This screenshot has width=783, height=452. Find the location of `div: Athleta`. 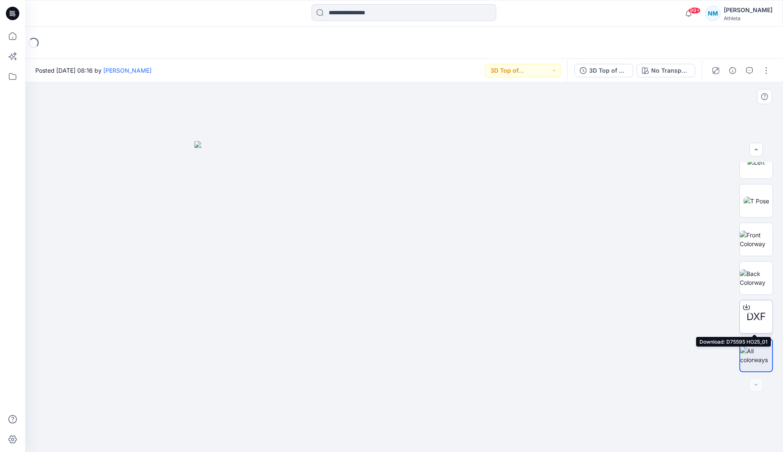

div: Athleta is located at coordinates (749, 18).